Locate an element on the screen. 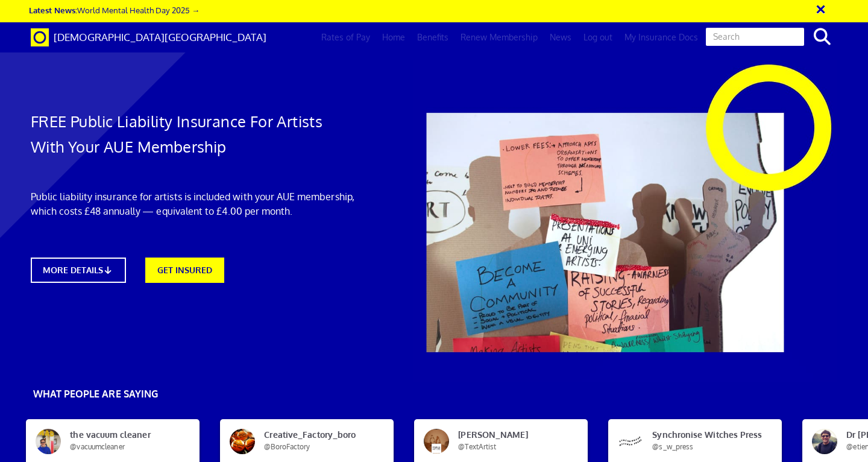 This screenshot has width=868, height=462. a: Log out is located at coordinates (598, 37).